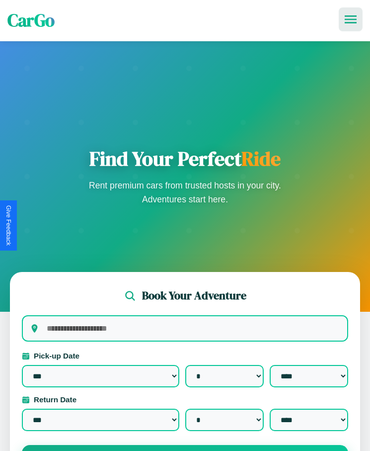 The image size is (370, 451). What do you see at coordinates (194, 295) in the screenshot?
I see `h2: Book Your Adventure` at bounding box center [194, 295].